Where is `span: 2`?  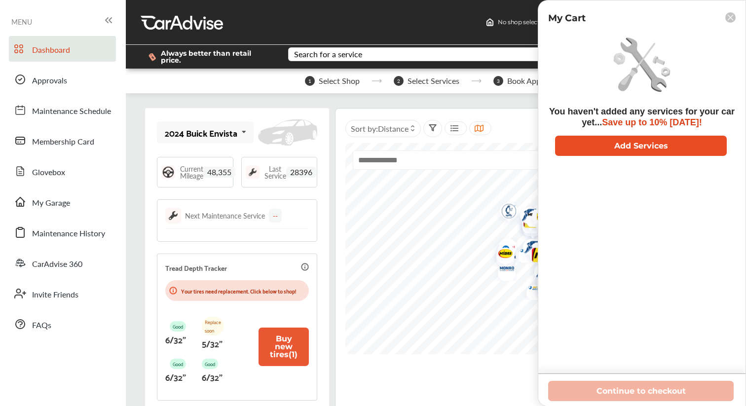
span: 2 is located at coordinates (399, 81).